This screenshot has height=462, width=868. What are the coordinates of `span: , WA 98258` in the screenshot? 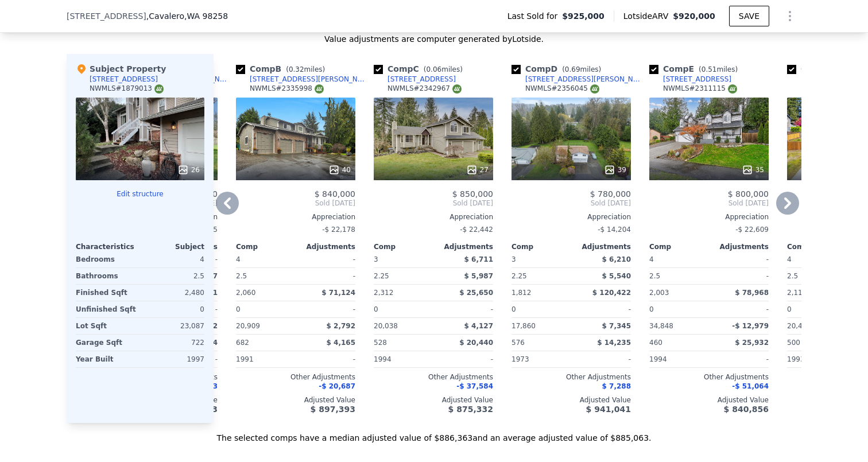 It's located at (206, 16).